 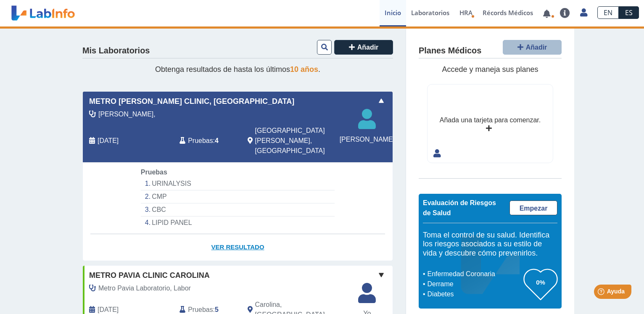 I want to click on a: Ver Resultado, so click(x=238, y=247).